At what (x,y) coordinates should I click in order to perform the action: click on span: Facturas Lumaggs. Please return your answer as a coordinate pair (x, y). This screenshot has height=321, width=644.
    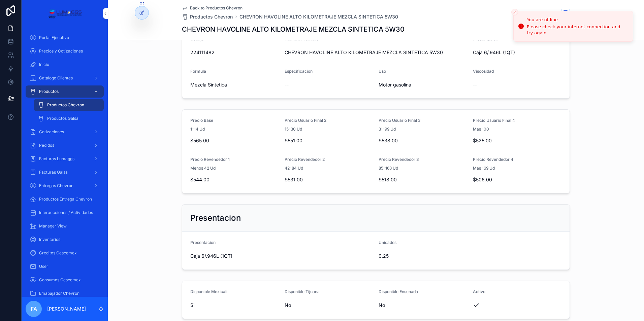
    Looking at the image, I should click on (57, 159).